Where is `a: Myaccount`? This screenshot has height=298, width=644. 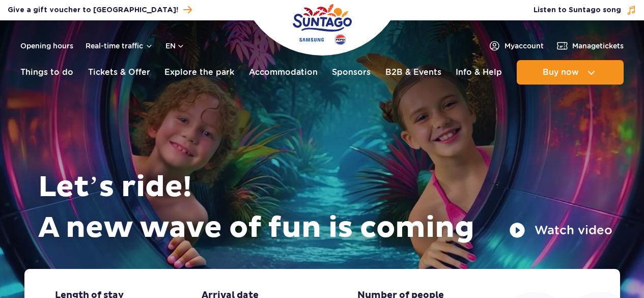
a: Myaccount is located at coordinates (516, 46).